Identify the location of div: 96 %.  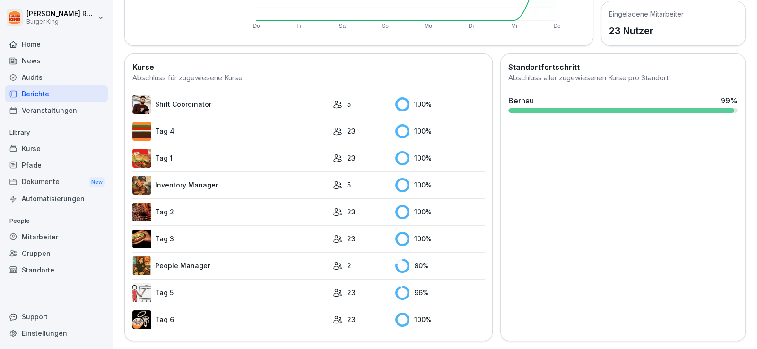
(440, 293).